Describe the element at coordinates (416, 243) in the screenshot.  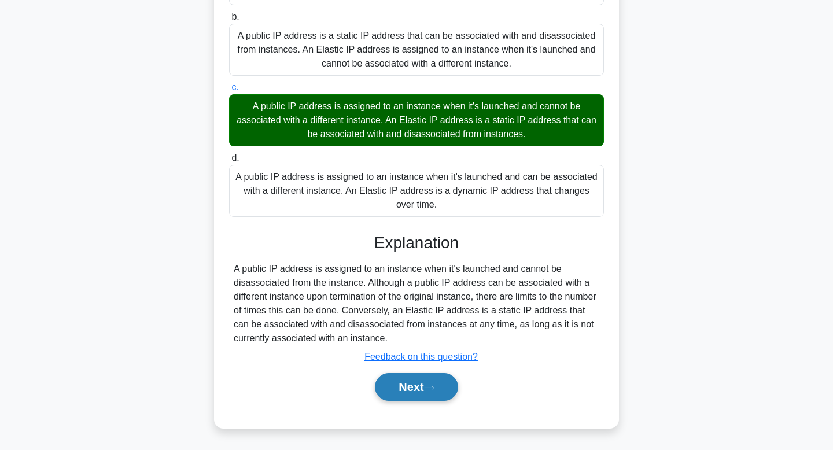
I see `h3: Explanation` at that location.